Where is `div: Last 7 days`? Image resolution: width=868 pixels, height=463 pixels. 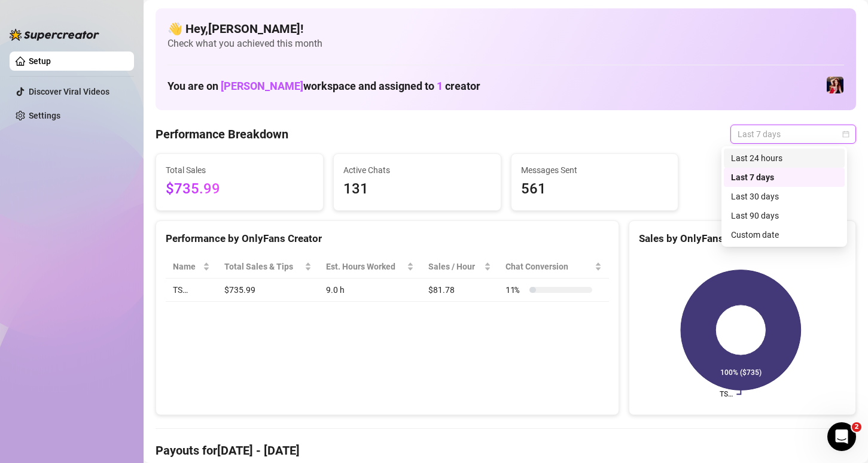 div: Last 7 days is located at coordinates (784, 177).